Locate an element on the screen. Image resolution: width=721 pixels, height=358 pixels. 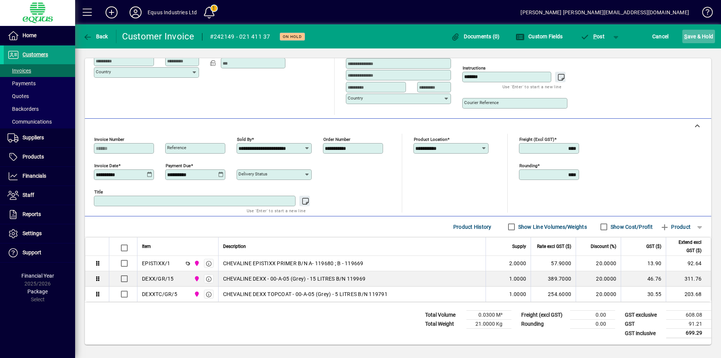
td: 91.21 is located at coordinates (688, 324).